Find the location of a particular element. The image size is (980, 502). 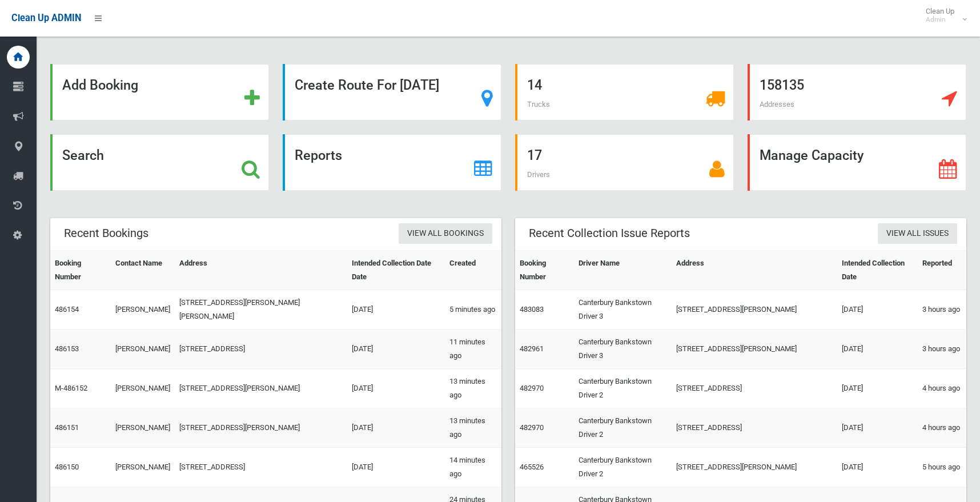

a: 482961 is located at coordinates (532, 348).